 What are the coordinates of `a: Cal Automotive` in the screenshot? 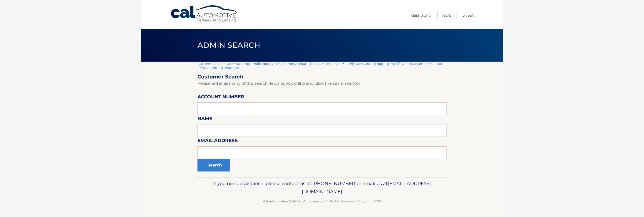 It's located at (204, 14).